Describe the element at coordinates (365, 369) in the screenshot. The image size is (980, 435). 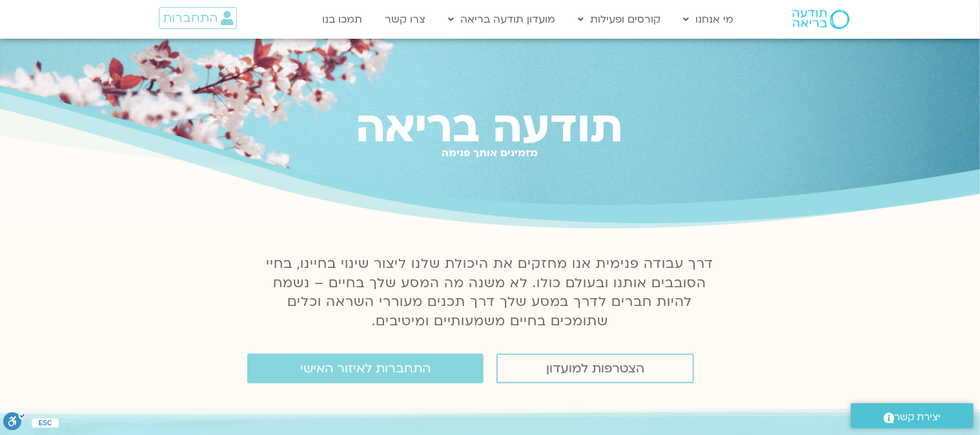
I see `span: התחברות לאיזור האישי` at that location.